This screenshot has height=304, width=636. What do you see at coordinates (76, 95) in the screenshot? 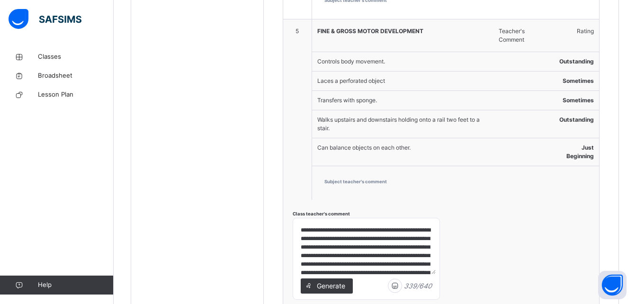
I see `span: Lesson Plan` at bounding box center [76, 95].